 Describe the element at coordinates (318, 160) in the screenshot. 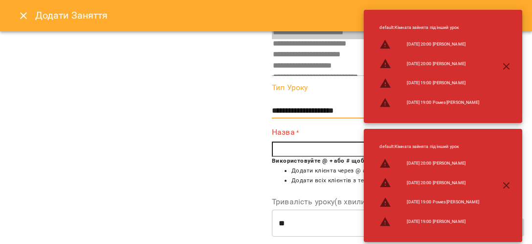

I see `b: Використовуйте @ + або # щоб` at that location.